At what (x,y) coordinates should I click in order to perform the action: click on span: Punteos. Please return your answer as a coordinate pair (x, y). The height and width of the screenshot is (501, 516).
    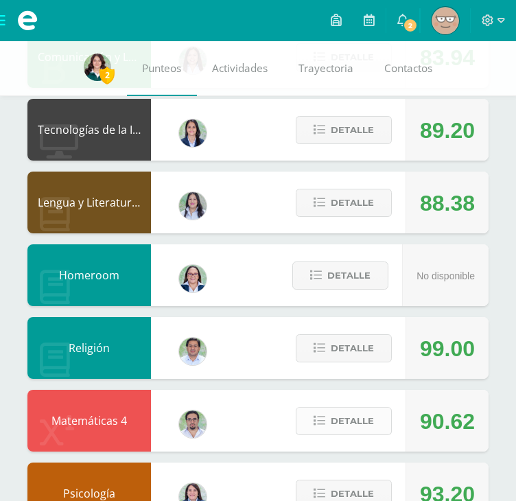
    Looking at the image, I should click on (161, 68).